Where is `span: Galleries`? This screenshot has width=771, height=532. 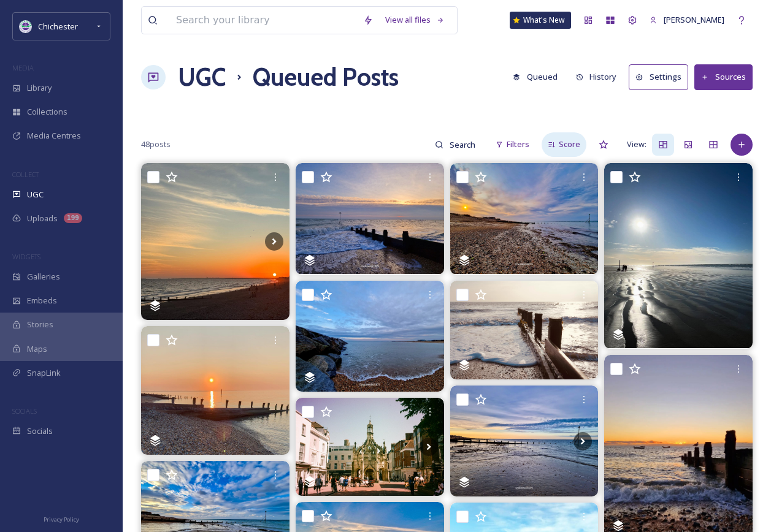
span: Galleries is located at coordinates (44, 276).